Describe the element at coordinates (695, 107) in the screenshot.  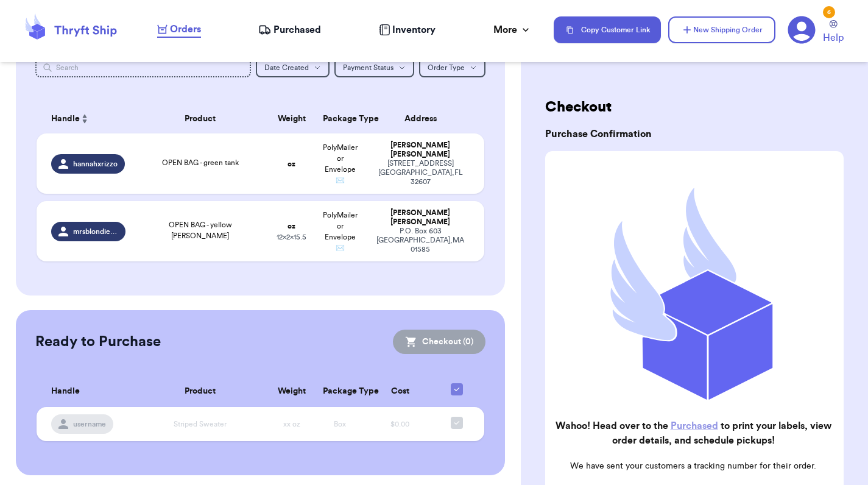
I see `h2: Checkout` at that location.